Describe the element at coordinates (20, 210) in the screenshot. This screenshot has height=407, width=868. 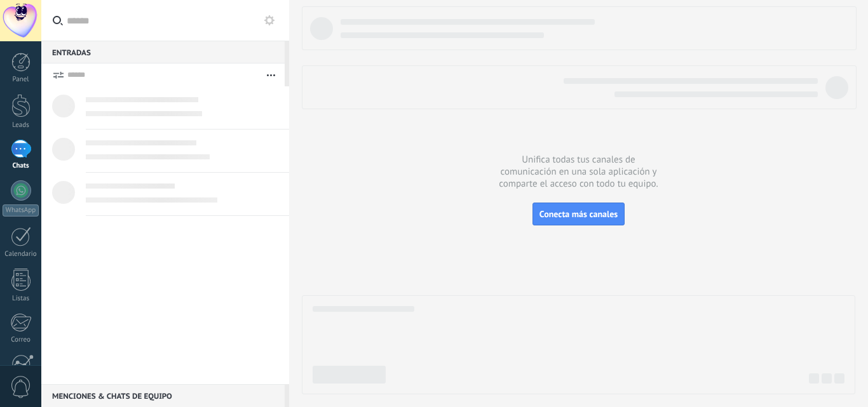
I see `div: WhatsApp` at that location.